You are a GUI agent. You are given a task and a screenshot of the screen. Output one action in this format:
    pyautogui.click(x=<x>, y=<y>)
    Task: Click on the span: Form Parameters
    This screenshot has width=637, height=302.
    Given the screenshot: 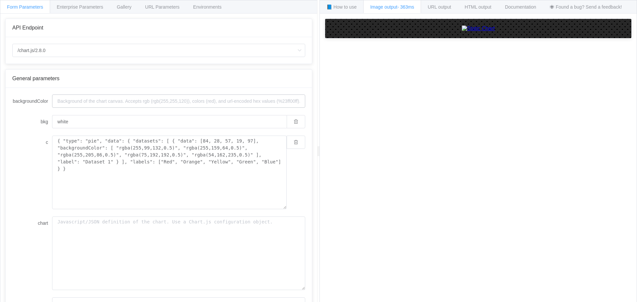 What is the action you would take?
    pyautogui.click(x=25, y=7)
    